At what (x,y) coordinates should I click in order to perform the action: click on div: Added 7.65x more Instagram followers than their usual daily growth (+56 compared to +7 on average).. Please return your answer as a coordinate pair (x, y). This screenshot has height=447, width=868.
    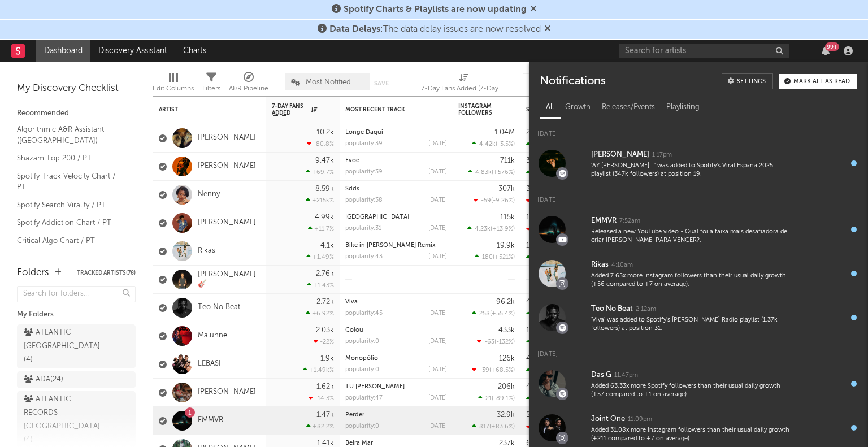
    Looking at the image, I should click on (691, 280).